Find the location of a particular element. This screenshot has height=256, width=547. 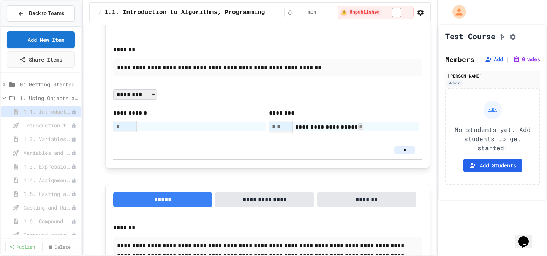

button: Assignment Settings is located at coordinates (513, 36).